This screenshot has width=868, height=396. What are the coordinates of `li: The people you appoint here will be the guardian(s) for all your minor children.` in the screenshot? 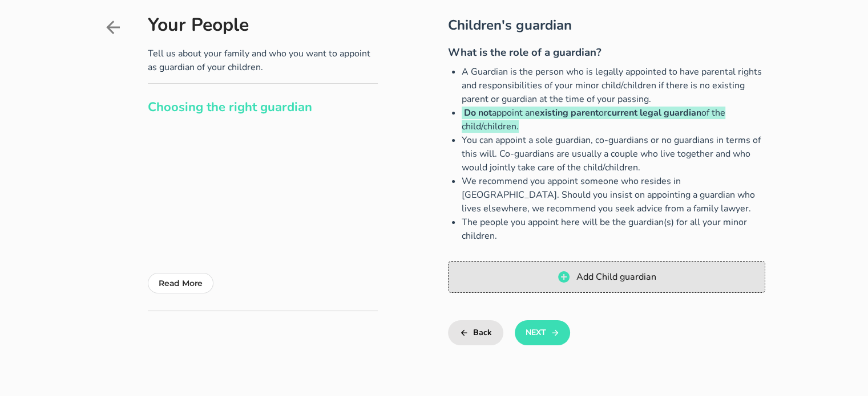 It's located at (614, 230).